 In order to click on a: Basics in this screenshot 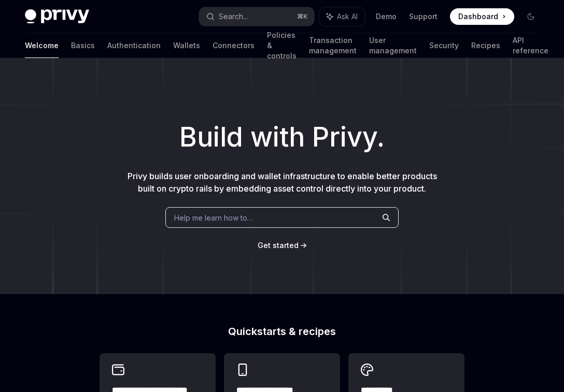, I will do `click(83, 46)`.